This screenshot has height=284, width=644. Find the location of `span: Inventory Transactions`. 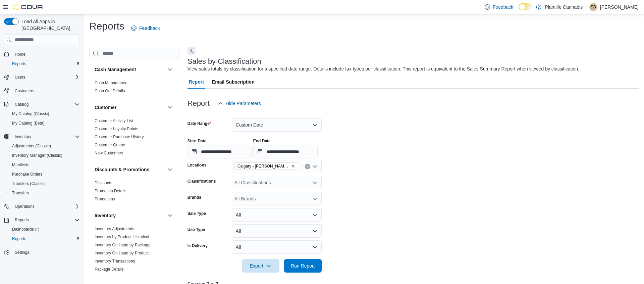

span: Inventory Transactions is located at coordinates (115, 261).